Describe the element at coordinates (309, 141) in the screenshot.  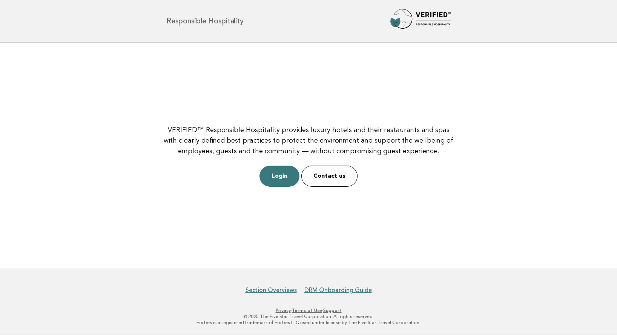
I see `p: VERIFIED™ Responsible Hospitality provides luxury hotels and their restaurants and spas with clea...` at that location.